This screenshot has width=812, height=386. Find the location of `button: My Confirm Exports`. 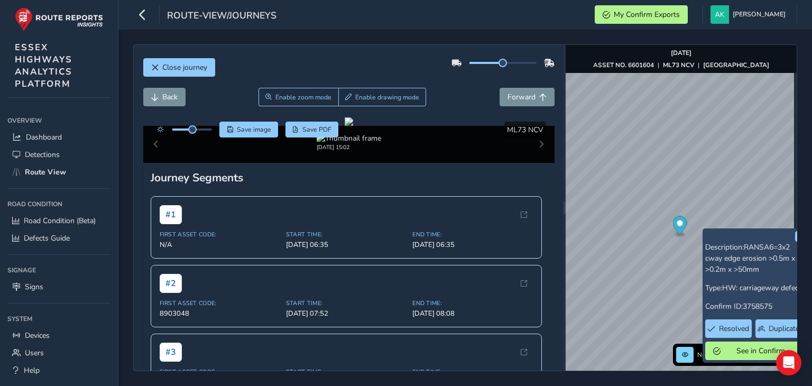

button: My Confirm Exports is located at coordinates (641, 14).